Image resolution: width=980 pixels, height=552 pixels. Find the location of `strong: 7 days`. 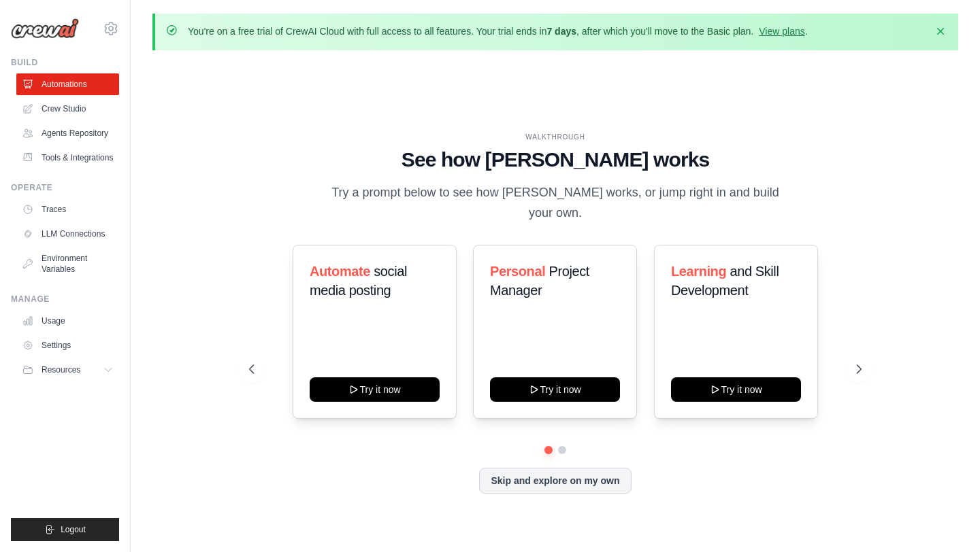

strong: 7 days is located at coordinates (562, 31).